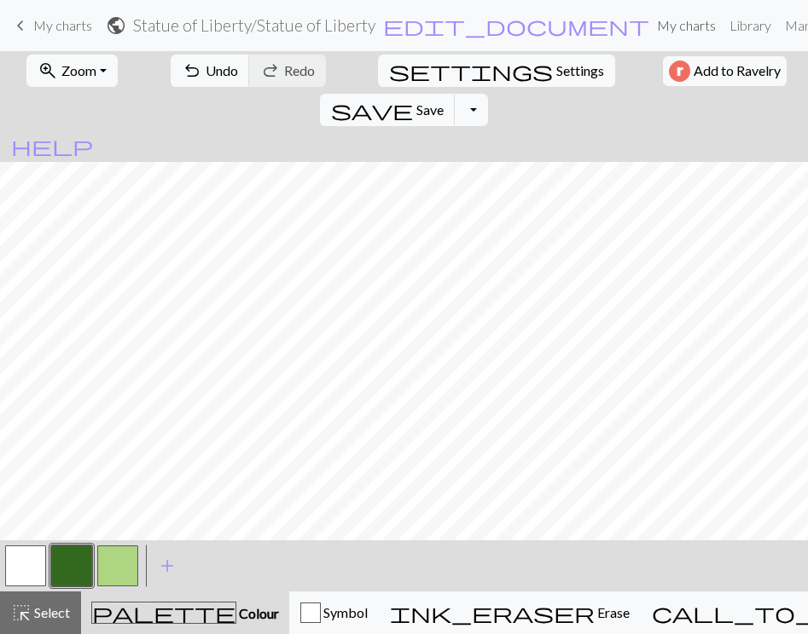 The height and width of the screenshot is (634, 808). Describe the element at coordinates (167, 566) in the screenshot. I see `span: add` at that location.